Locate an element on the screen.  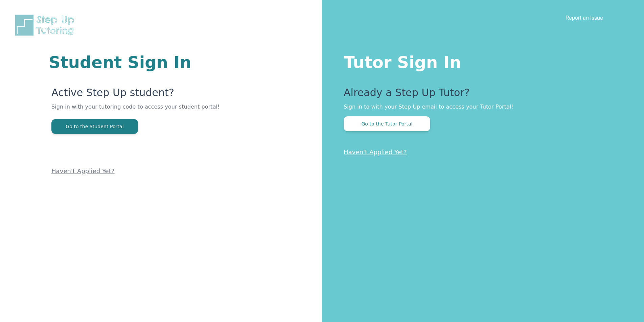
h1: Student Sign In is located at coordinates (145, 62).